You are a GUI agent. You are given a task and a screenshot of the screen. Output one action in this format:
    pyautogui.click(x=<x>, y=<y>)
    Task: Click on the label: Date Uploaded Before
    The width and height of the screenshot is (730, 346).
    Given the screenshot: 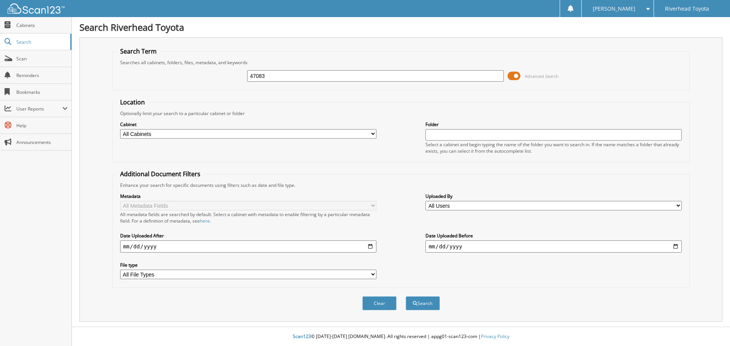 What is the action you would take?
    pyautogui.click(x=553, y=236)
    